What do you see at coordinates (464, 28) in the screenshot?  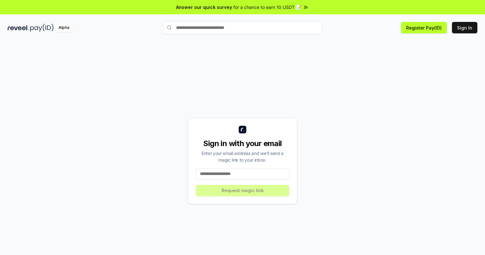 I see `button: Sign In` at bounding box center [464, 28].